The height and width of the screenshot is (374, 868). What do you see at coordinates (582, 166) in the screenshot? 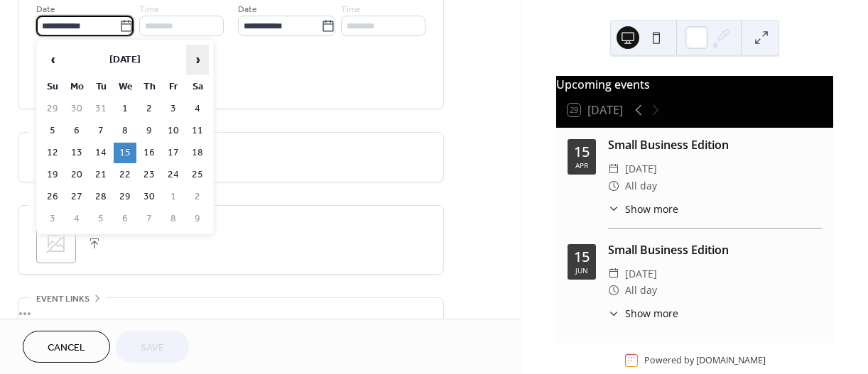
I see `div: Apr` at bounding box center [582, 166].